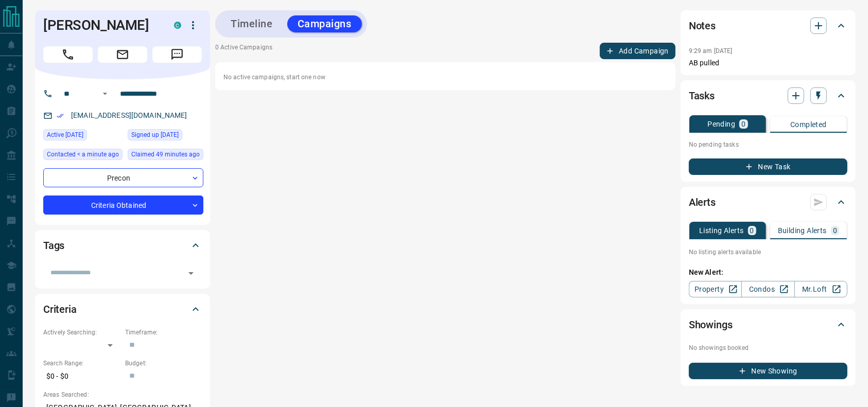 This screenshot has height=407, width=868. What do you see at coordinates (445, 77) in the screenshot?
I see `p: No active campaigns, start one now` at bounding box center [445, 77].